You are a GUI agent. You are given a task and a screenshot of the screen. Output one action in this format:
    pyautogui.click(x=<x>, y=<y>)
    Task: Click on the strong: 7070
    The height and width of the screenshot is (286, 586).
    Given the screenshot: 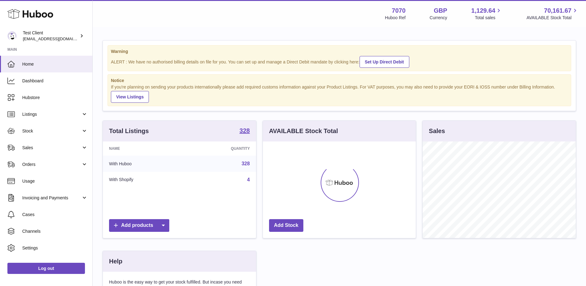 What is the action you would take?
    pyautogui.click(x=399, y=11)
    